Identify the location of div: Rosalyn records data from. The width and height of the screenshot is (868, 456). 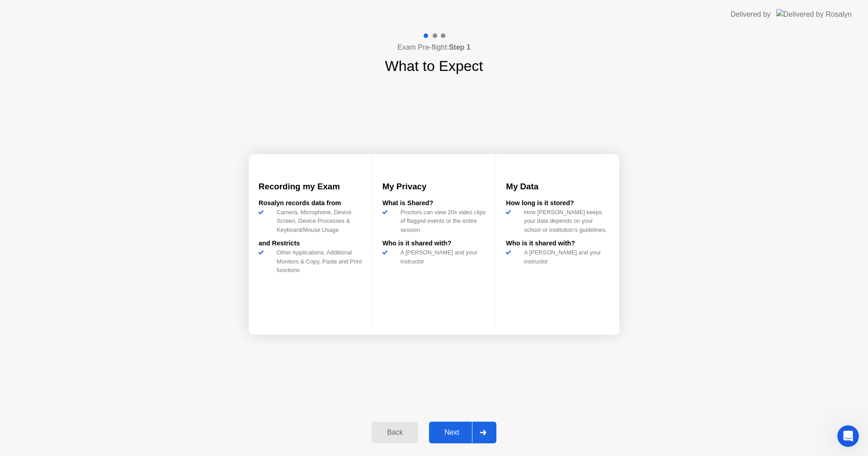
(310, 203).